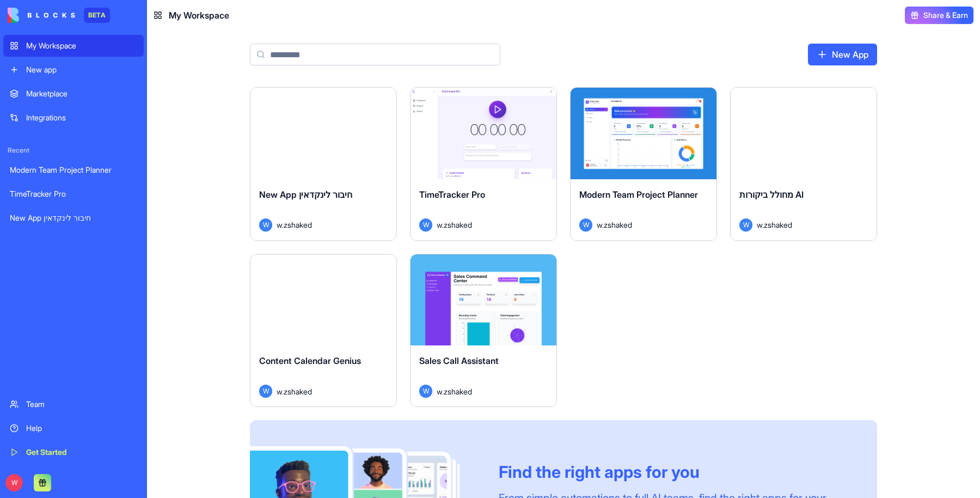  What do you see at coordinates (41, 16) in the screenshot?
I see `img: logo` at bounding box center [41, 16].